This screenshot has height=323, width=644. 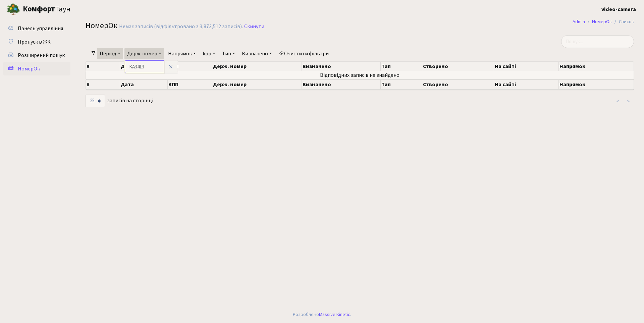 What do you see at coordinates (598, 42) in the screenshot?
I see `input: Пошук...` at bounding box center [598, 42].